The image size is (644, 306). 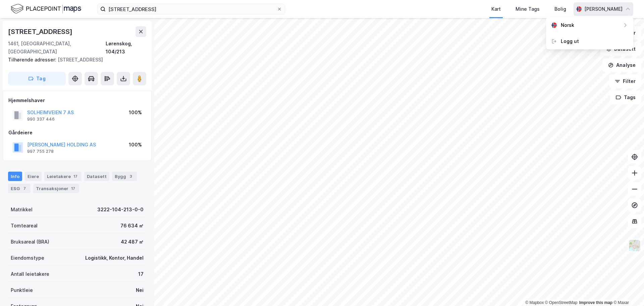 I want to click on a: OpenStreetMap, so click(x=561, y=303).